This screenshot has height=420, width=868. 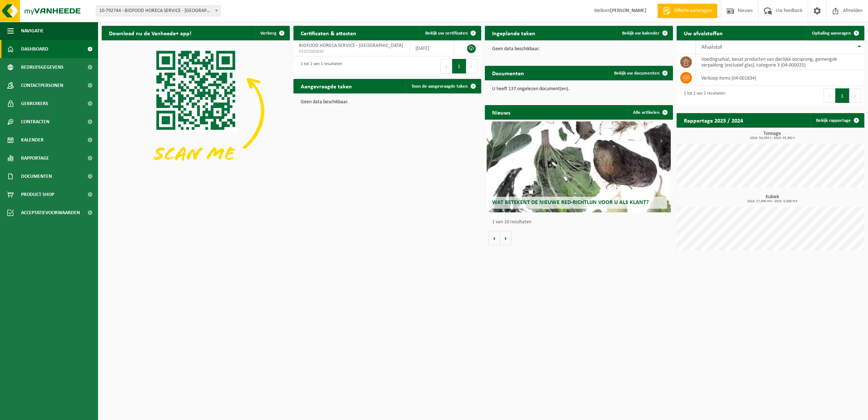 I want to click on span: Afvalstof, so click(x=711, y=47).